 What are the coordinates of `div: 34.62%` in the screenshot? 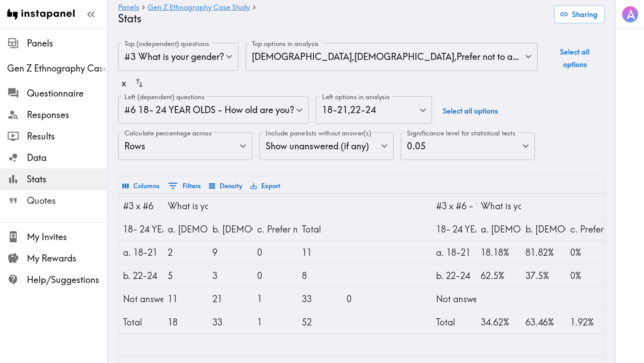 It's located at (498, 322).